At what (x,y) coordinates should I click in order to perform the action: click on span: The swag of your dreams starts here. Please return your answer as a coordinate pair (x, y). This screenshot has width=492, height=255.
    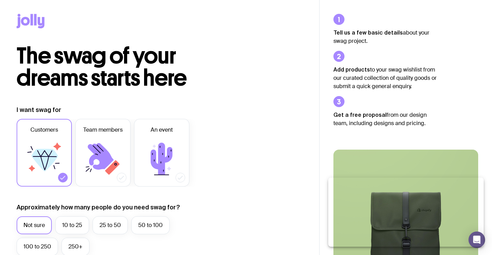
    Looking at the image, I should click on (102, 67).